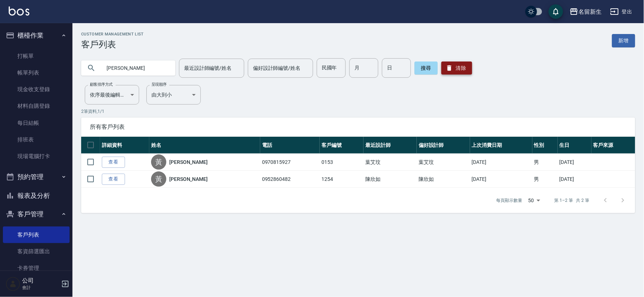  Describe the element at coordinates (36, 56) in the screenshot. I see `a: 打帳單` at that location.